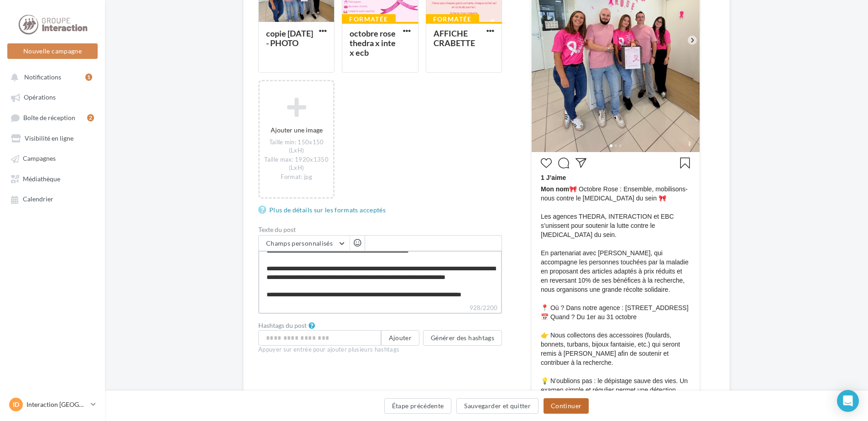 The image size is (868, 421). I want to click on span: Champs personnalisés, so click(300, 243).